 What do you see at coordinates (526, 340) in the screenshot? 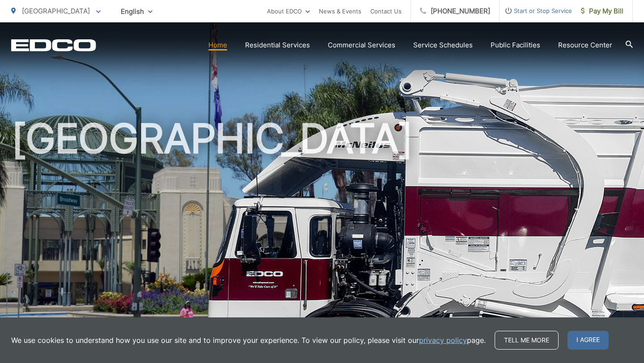
I see `a: Tell me more` at bounding box center [526, 340].